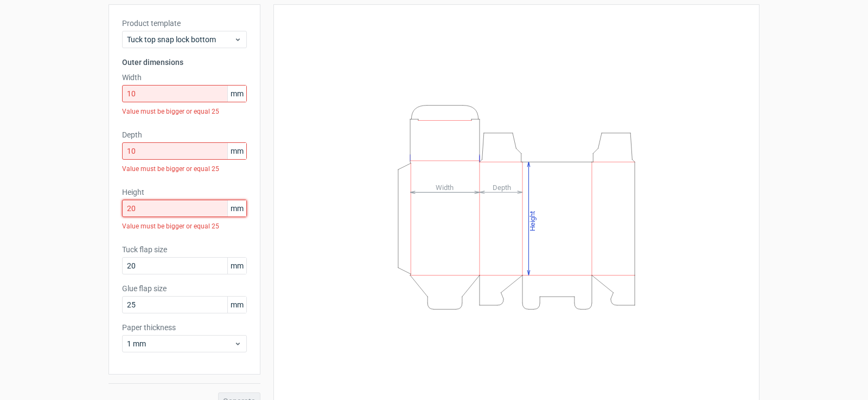 Image resolution: width=868 pixels, height=400 pixels. Describe the element at coordinates (184, 328) in the screenshot. I see `label: Paper thickness` at that location.